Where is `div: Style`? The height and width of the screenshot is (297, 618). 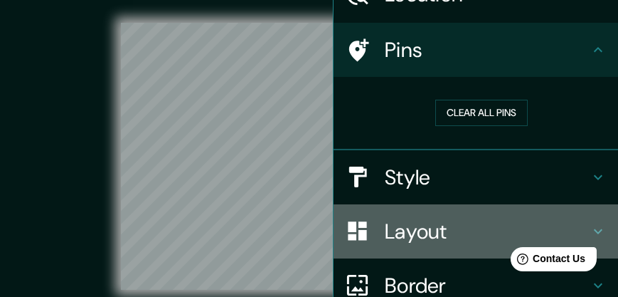
div: Style is located at coordinates (476, 177).